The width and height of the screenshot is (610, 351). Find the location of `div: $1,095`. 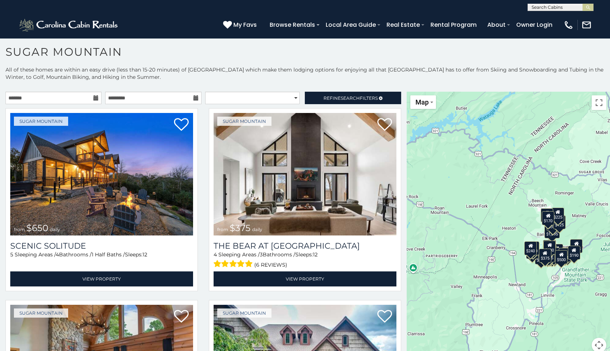

div: $1,095 is located at coordinates (553, 231).